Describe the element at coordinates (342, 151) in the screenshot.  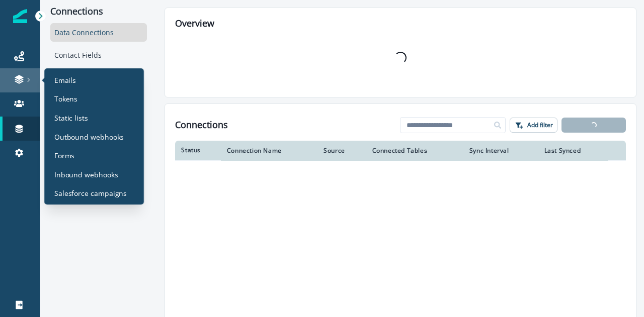
I see `div: Source` at that location.